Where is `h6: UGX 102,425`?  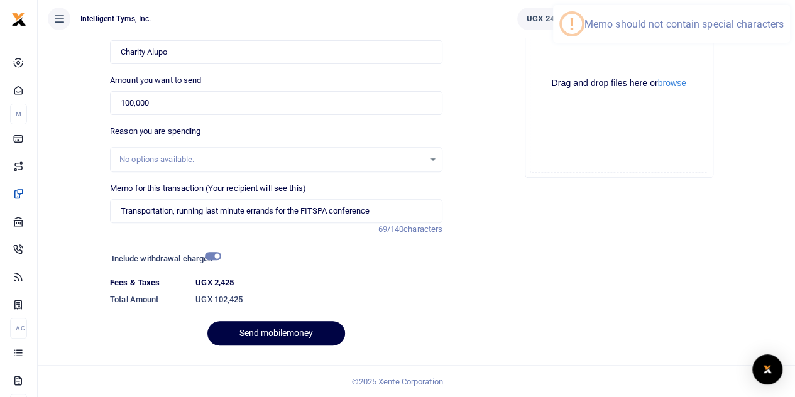 h6: UGX 102,425 is located at coordinates (319, 300).